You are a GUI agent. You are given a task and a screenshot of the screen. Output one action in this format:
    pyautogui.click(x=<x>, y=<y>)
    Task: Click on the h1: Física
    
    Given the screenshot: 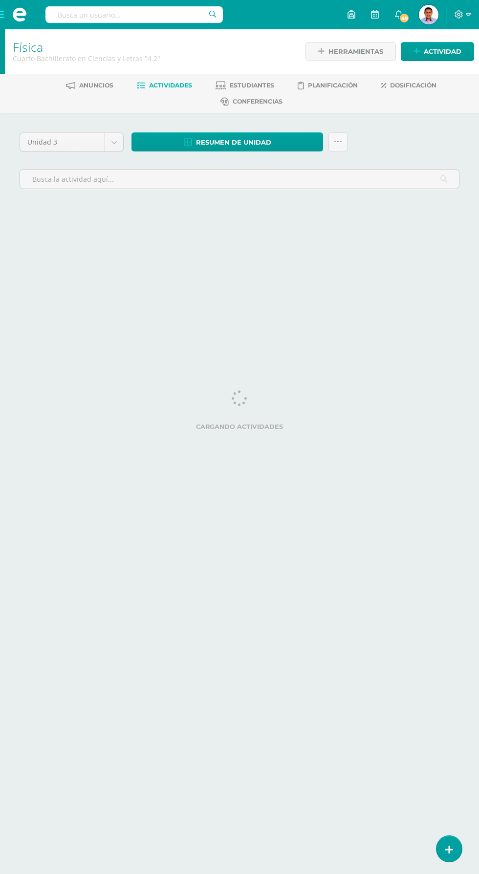 What is the action you would take?
    pyautogui.click(x=152, y=47)
    